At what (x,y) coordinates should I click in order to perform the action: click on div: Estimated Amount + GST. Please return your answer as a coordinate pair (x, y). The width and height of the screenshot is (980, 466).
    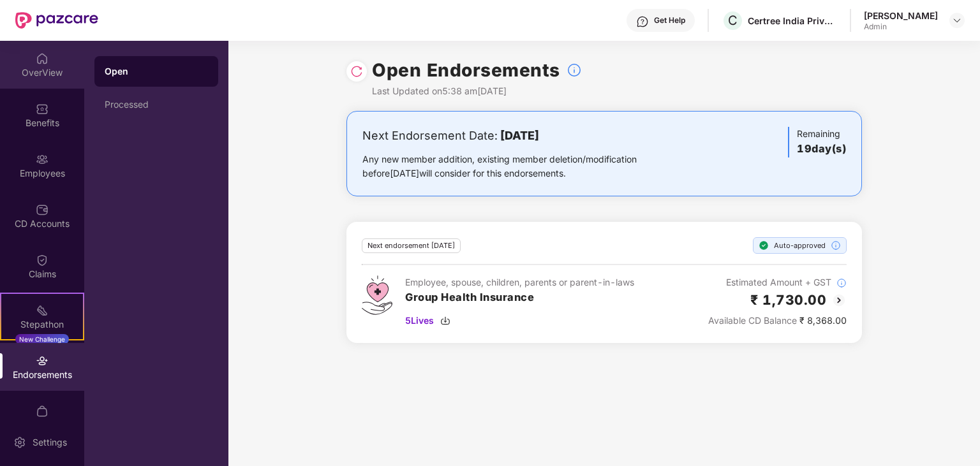
    Looking at the image, I should click on (777, 282).